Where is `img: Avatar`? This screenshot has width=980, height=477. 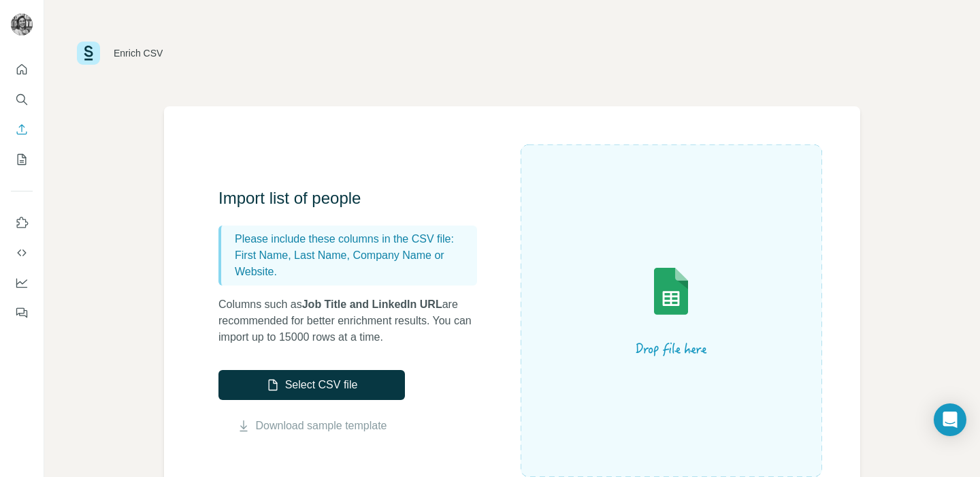 img: Avatar is located at coordinates (22, 25).